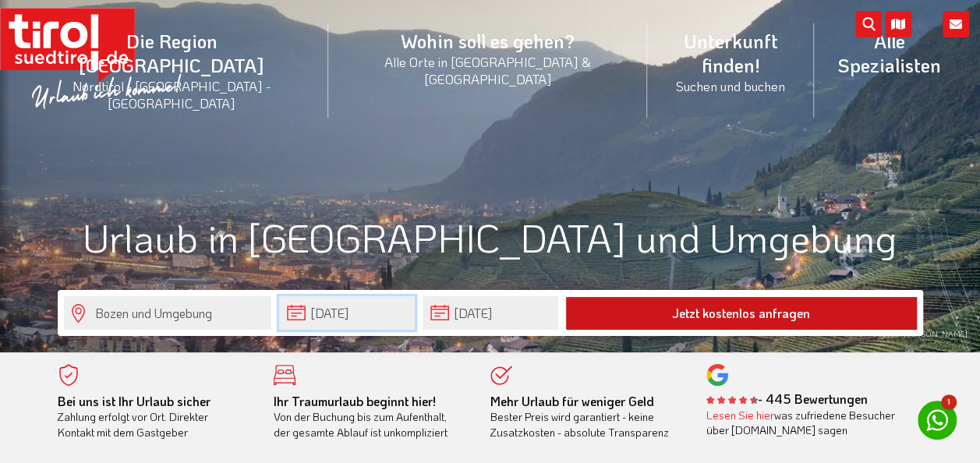 This screenshot has width=980, height=463. Describe the element at coordinates (949, 402) in the screenshot. I see `span: 1` at that location.